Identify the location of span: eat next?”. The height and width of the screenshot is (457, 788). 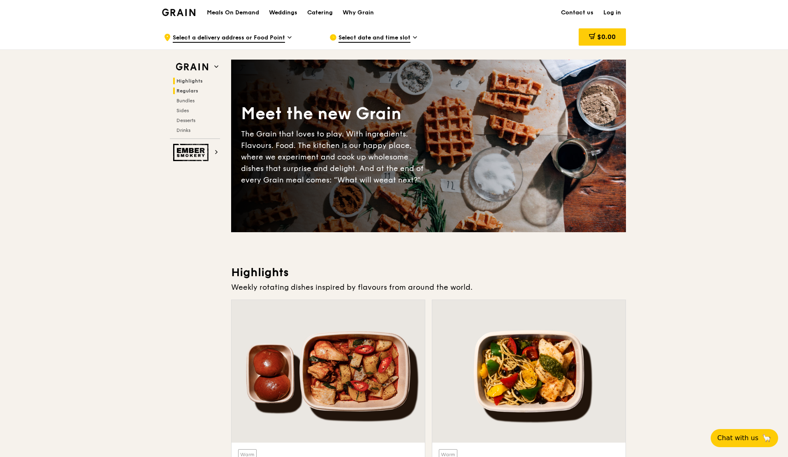
(402, 180).